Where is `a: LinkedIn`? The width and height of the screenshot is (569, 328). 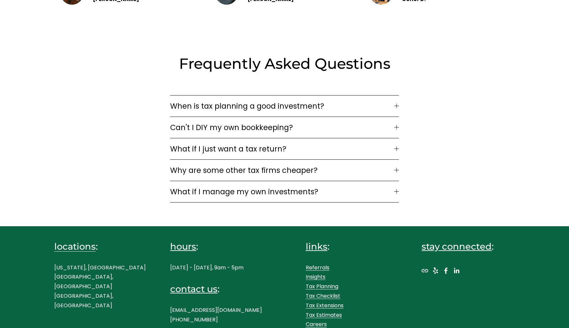
a: LinkedIn is located at coordinates (457, 271).